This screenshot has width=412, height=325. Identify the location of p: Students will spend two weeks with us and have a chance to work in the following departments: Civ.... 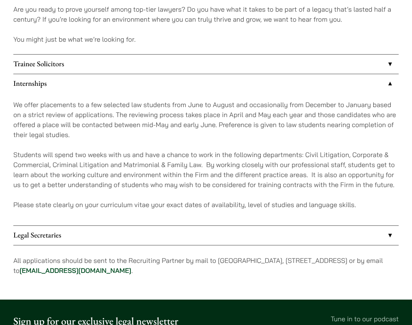
(206, 170).